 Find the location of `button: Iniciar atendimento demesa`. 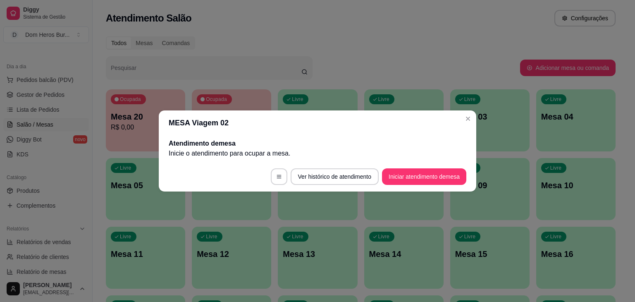

button: Iniciar atendimento demesa is located at coordinates (424, 177).